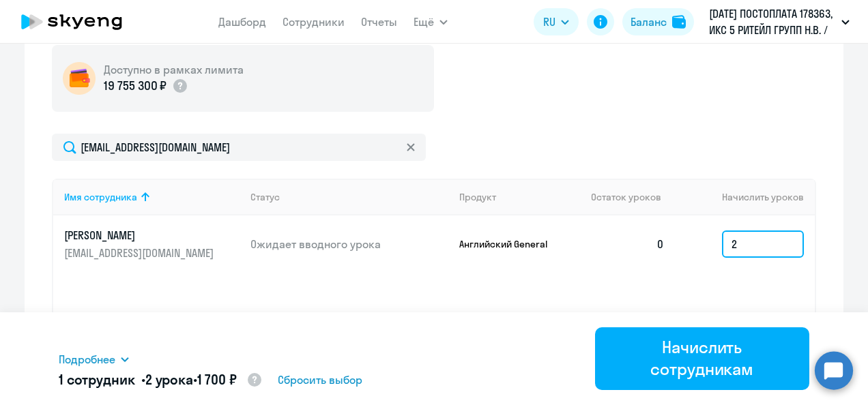  I want to click on span: 1 700 ₽, so click(217, 380).